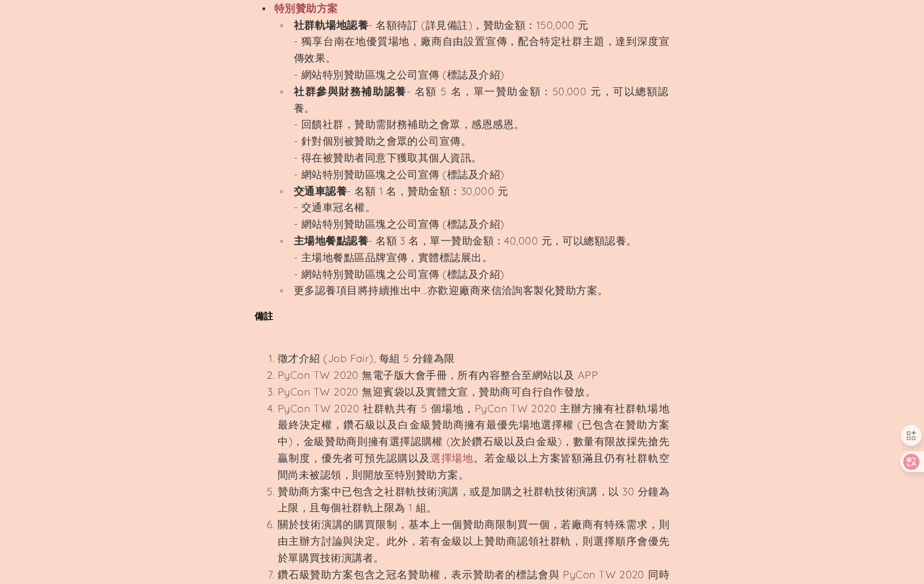 The image size is (924, 584). Describe the element at coordinates (264, 316) in the screenshot. I see `b: 備註` at that location.